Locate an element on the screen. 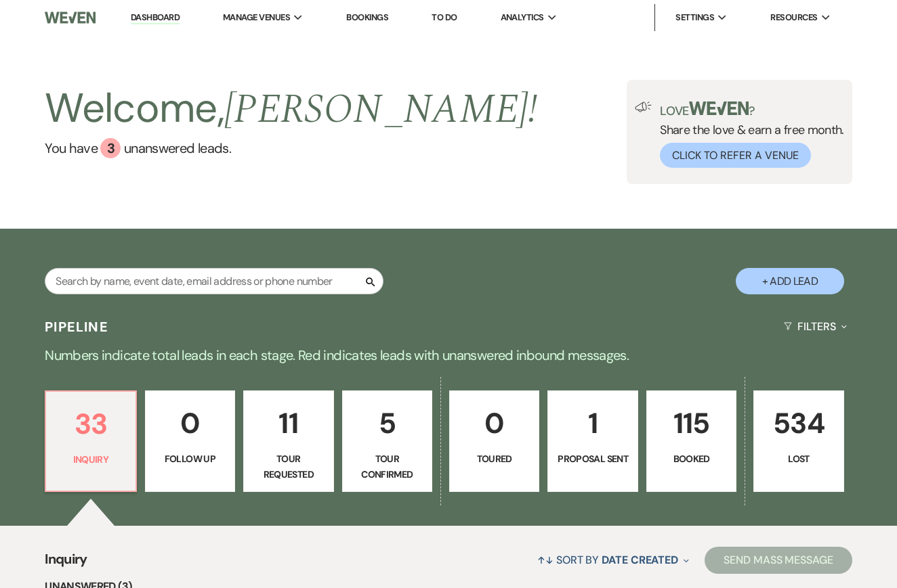 The image size is (897, 588). p: 1 is located at coordinates (592, 423).